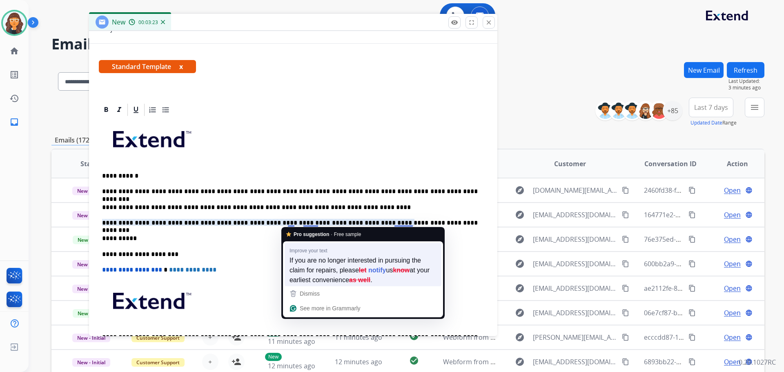  Describe the element at coordinates (359, 362) in the screenshot. I see `span: 12 minutes ago` at that location.